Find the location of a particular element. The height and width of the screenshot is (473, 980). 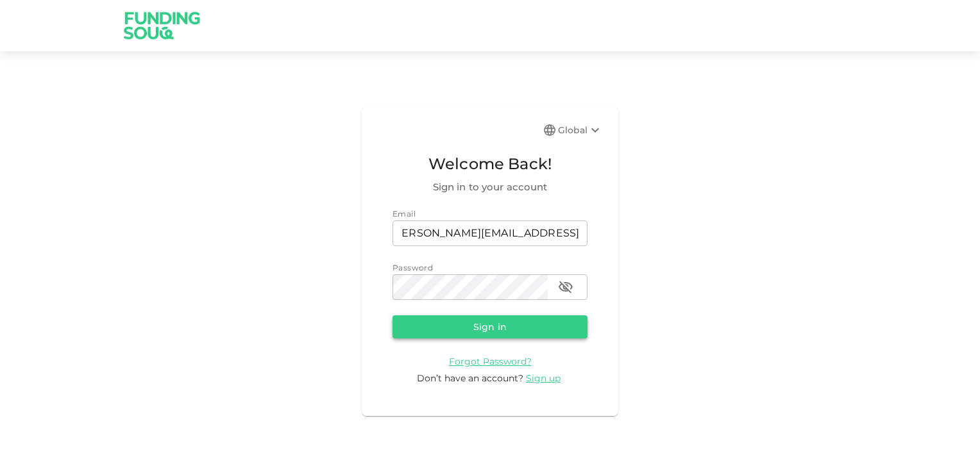

span: Sign in to your account is located at coordinates (490, 187).